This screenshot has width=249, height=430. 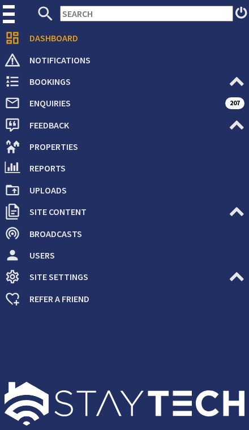 I want to click on a: Notifications, so click(x=124, y=60).